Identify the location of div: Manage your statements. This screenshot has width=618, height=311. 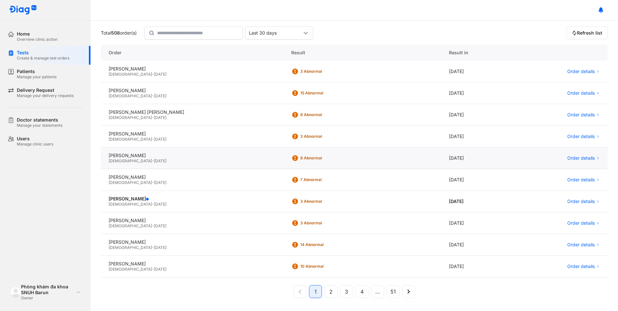
(39, 125).